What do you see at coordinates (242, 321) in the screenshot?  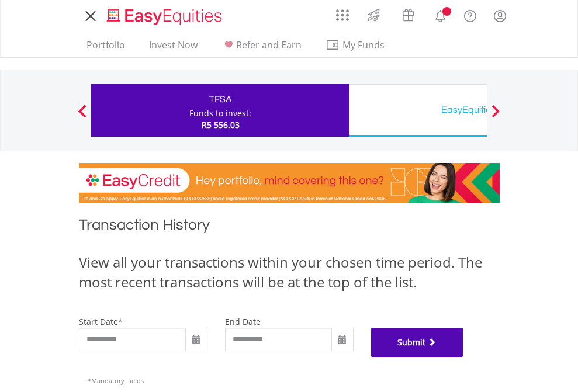 I see `label: end date` at bounding box center [242, 321].